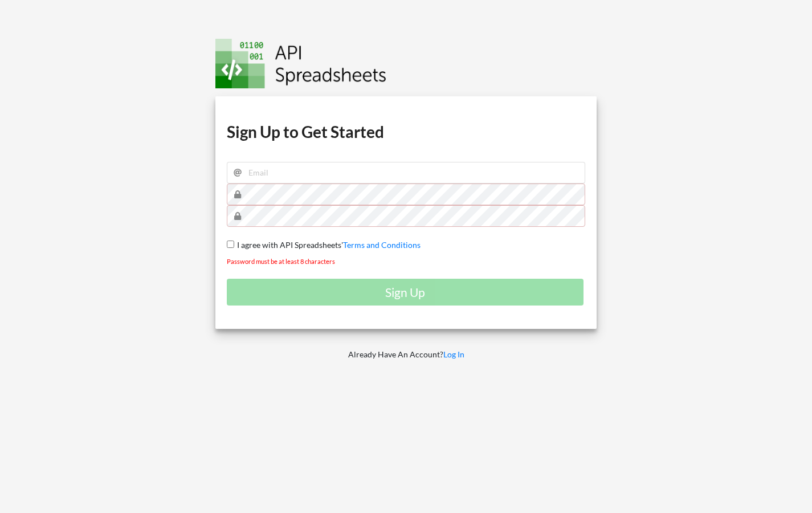  I want to click on span: I agree with API Spreadsheets', so click(288, 245).